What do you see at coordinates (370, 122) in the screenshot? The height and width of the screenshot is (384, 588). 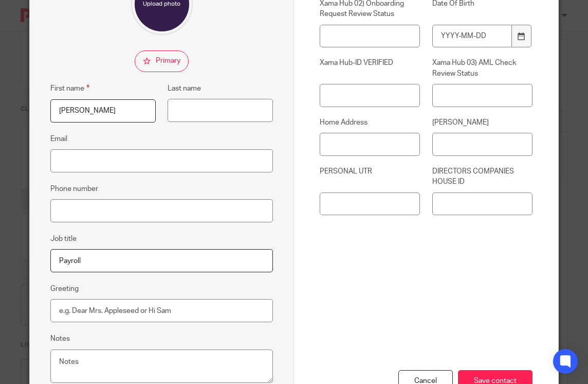 I see `label: Home Address` at bounding box center [370, 122].